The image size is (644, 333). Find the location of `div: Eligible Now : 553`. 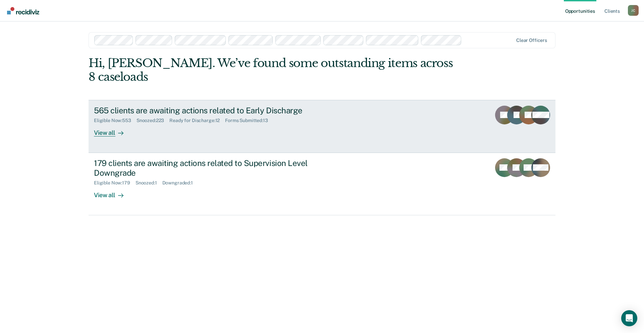

div: Eligible Now : 553 is located at coordinates (115, 121).